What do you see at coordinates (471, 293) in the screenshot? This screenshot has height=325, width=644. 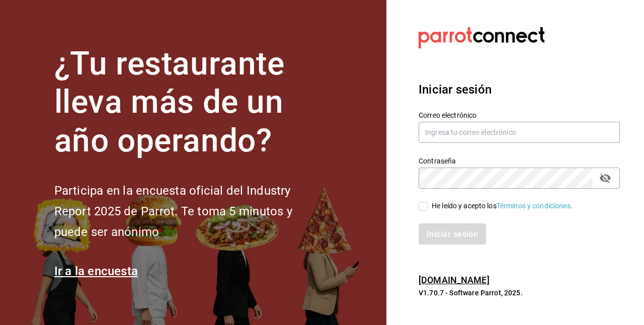 I see `font: V1.70.7 - Software Parrot, 2025.` at bounding box center [471, 293].